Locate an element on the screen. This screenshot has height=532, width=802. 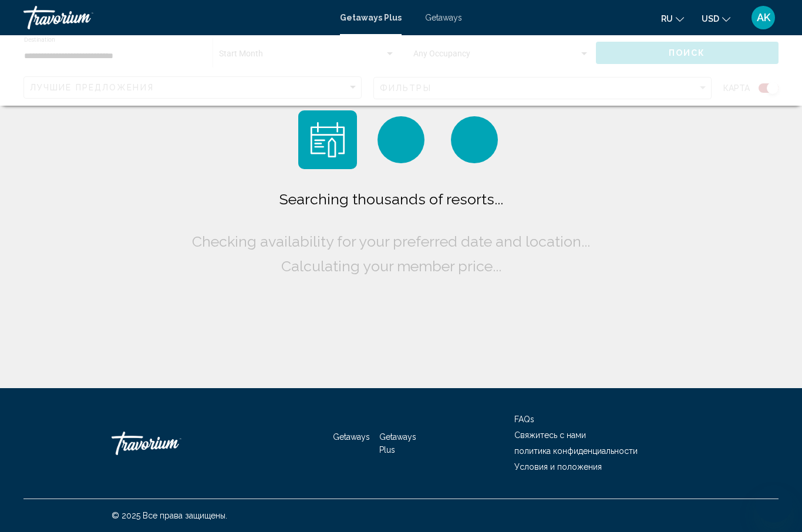
span: ru is located at coordinates (667, 18).